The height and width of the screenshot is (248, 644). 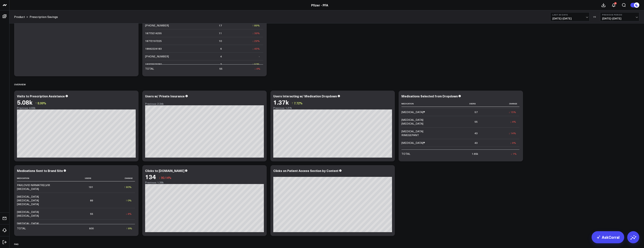 I want to click on div: 18662224183, so click(x=154, y=49).